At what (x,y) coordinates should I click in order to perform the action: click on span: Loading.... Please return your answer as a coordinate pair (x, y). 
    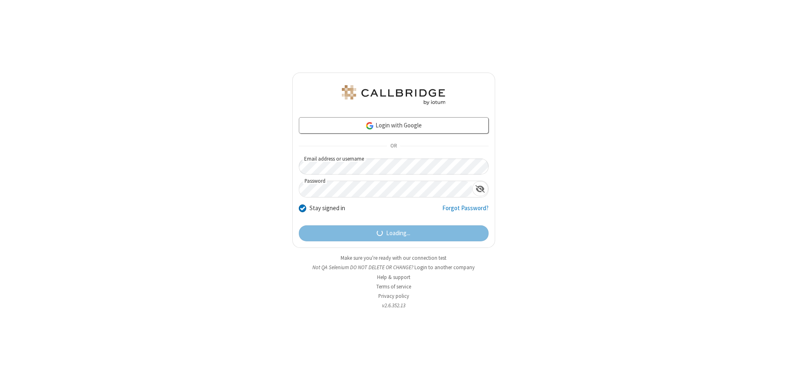
    Looking at the image, I should click on (398, 233).